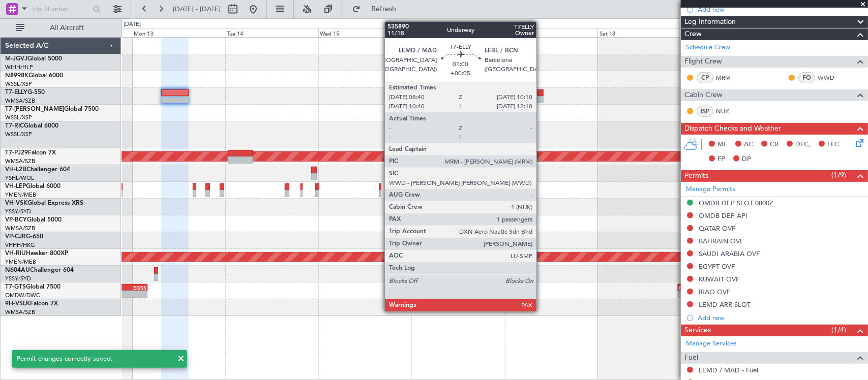  Describe the element at coordinates (16, 253) in the screenshot. I see `span: VH-RIU` at that location.